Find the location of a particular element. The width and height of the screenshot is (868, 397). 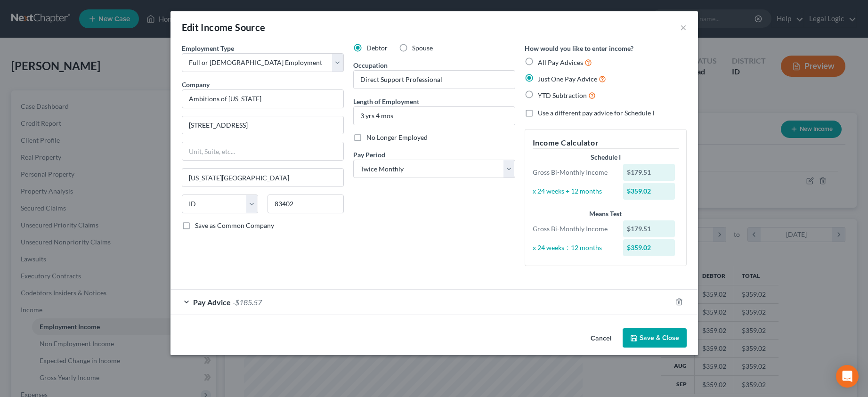

button: Save & Close is located at coordinates (655, 338).